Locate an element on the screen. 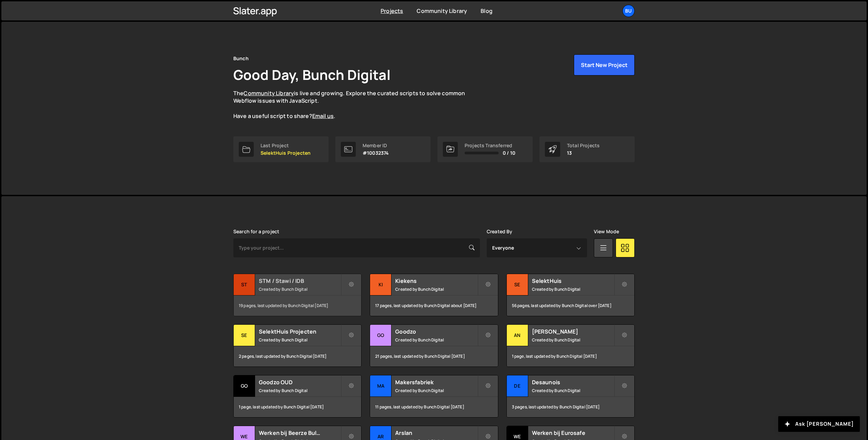  div: ST is located at coordinates (244, 285).